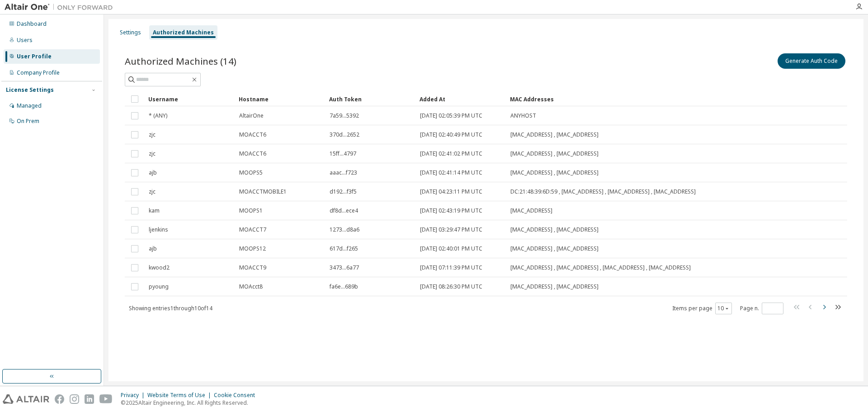 This screenshot has width=868, height=412. I want to click on div: Settings, so click(130, 32).